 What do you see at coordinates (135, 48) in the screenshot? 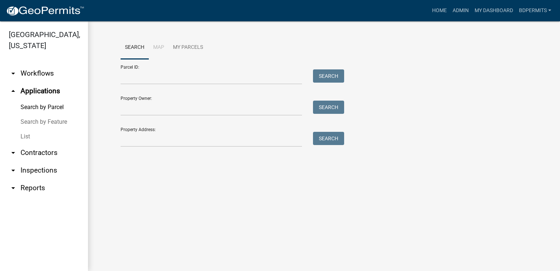
I see `a: Search` at bounding box center [135, 48].